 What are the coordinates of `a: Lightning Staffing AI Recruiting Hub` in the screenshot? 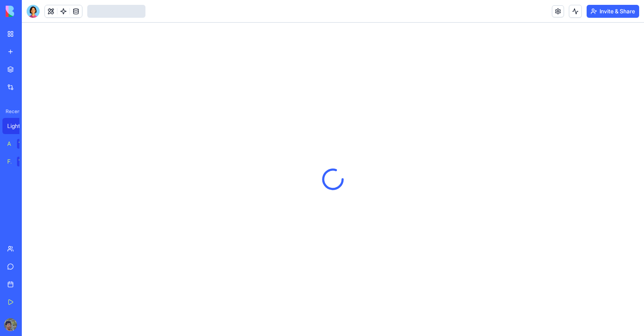 It's located at (19, 126).